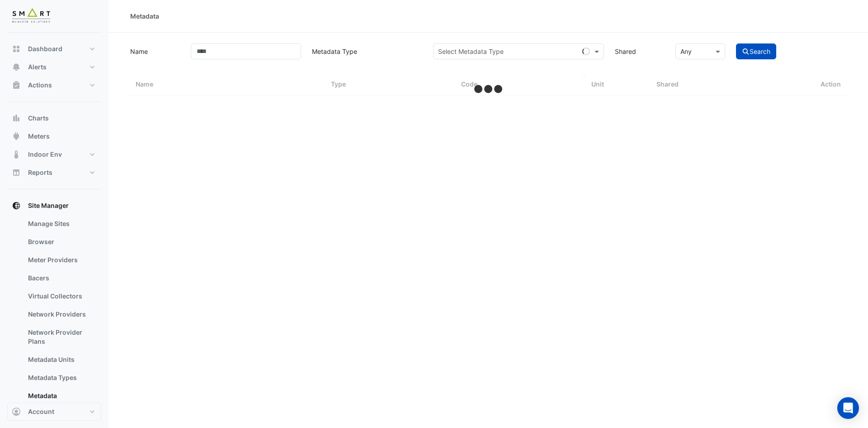 The image size is (868, 428). Describe the element at coordinates (17, 173) in the screenshot. I see `app-icon: Reports` at that location.